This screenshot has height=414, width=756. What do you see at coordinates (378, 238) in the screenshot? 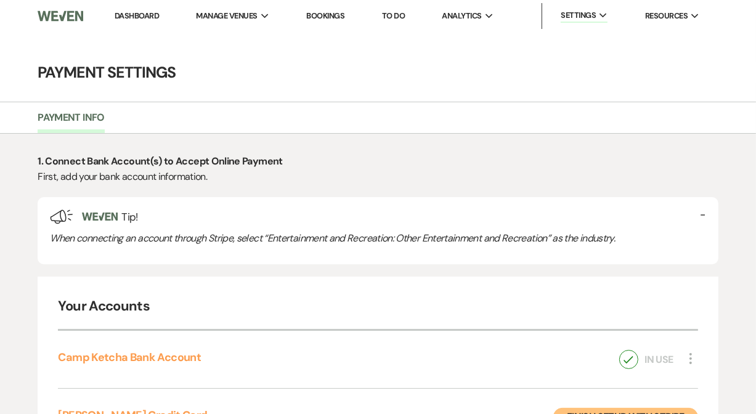
I see `div: When connecting an account through Stripe, select “Entertainment and Recreation: Other Entertainm...` at bounding box center [378, 238].